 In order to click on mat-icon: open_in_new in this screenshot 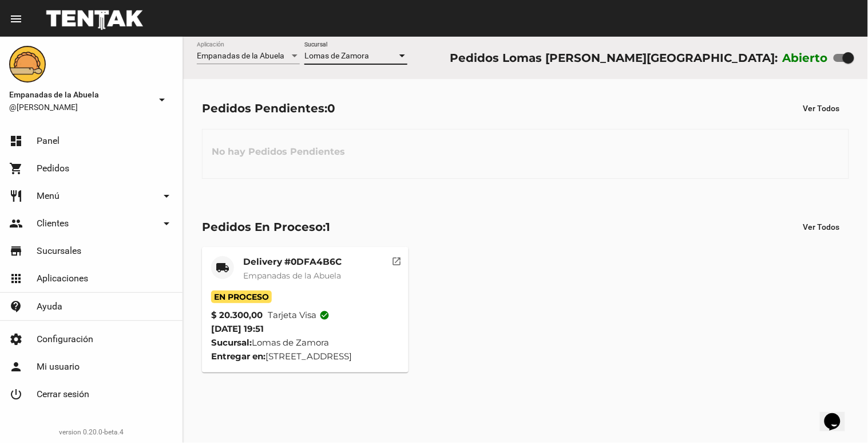, I will do `click(397, 260)`.